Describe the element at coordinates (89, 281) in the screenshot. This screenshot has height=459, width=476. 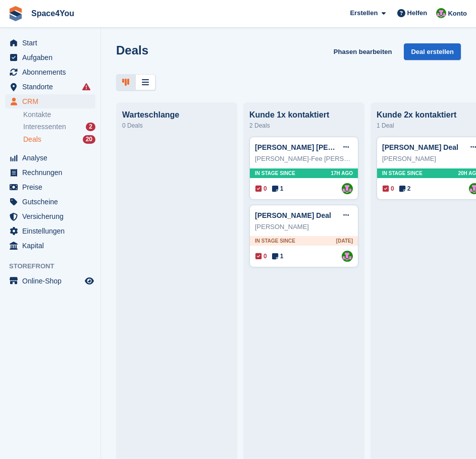
I see `a: Vorschau-Shop` at that location.